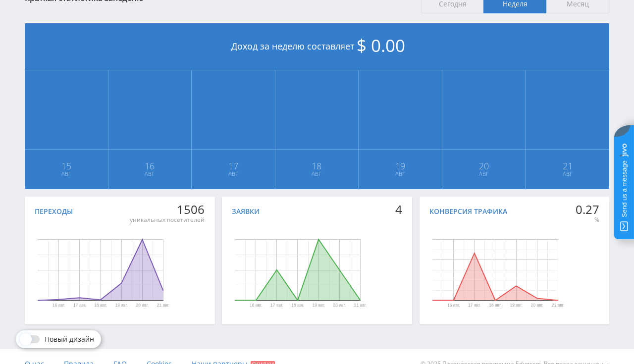  Describe the element at coordinates (468, 211) in the screenshot. I see `div: Конверсия трафика` at that location.